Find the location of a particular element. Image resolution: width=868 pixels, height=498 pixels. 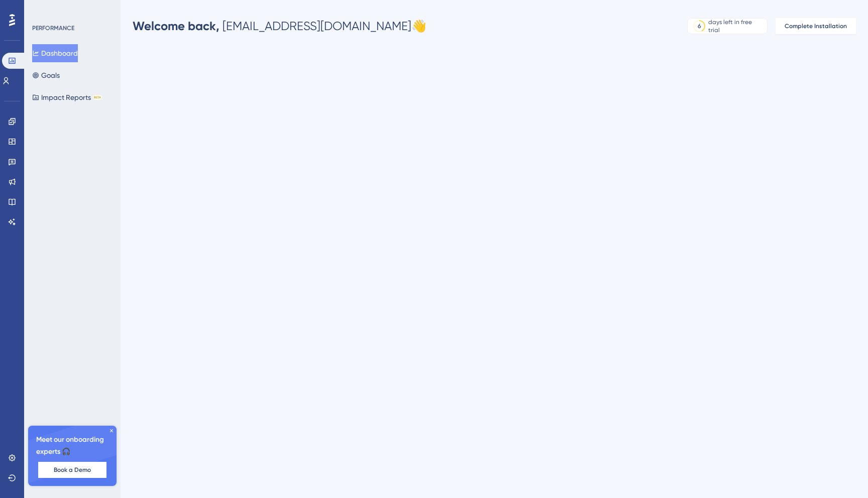

span: Complete Installation is located at coordinates (816, 26).